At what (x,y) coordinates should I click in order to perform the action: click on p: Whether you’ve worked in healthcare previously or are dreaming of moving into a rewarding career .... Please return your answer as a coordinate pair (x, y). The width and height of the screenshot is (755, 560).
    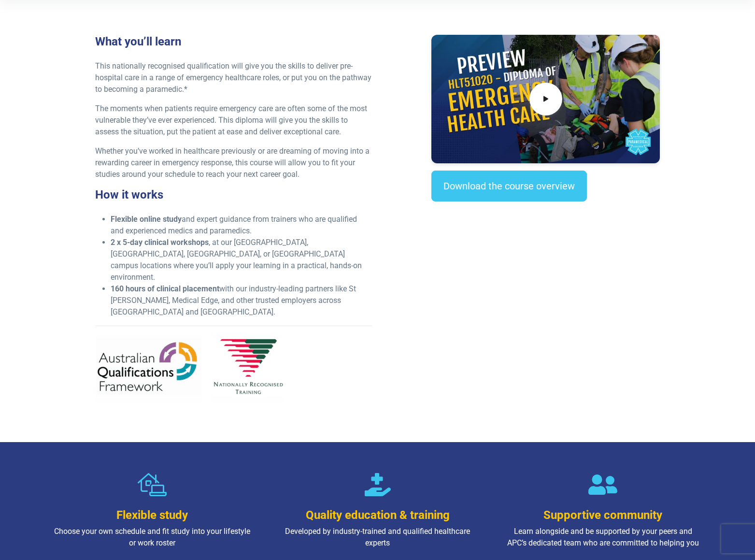
    Looking at the image, I should click on (233, 163).